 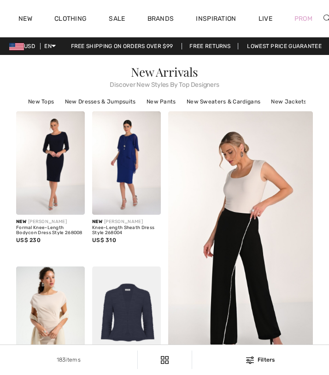 I want to click on img: US Dollar, so click(x=17, y=47).